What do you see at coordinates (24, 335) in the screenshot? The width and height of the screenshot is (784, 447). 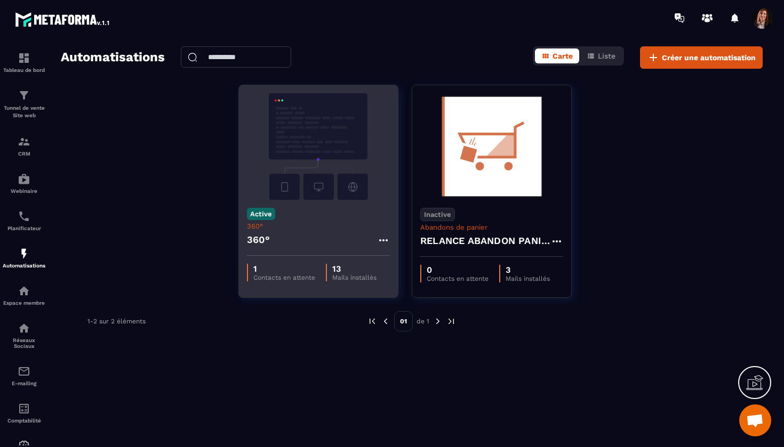 I see `a: social-networksocial-networkRéseaux Sociaux` at bounding box center [24, 335].